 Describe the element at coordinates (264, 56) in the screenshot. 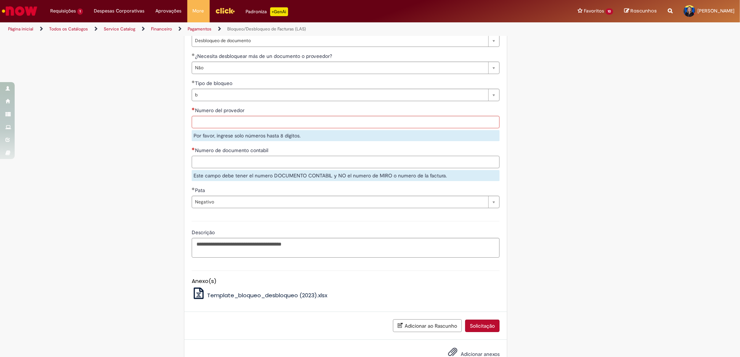

I see `span: ¿Necesita desbloquear más de un documento o proveedor?` at that location.